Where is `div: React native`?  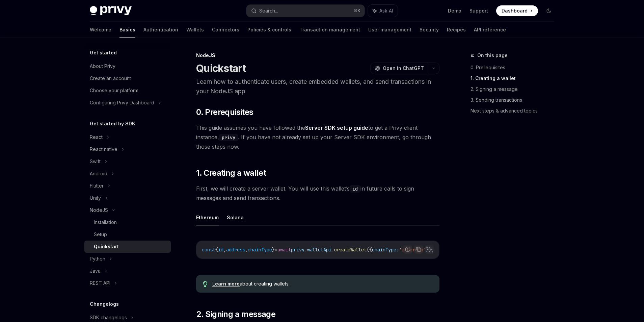 div: React native is located at coordinates (104, 149).